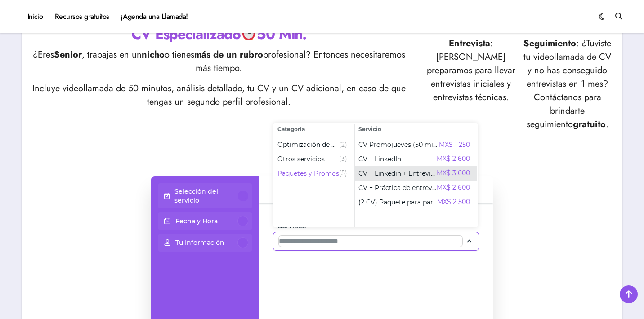 Image resolution: width=644 pixels, height=319 pixels. What do you see at coordinates (35, 17) in the screenshot?
I see `a: Inicio` at bounding box center [35, 17].